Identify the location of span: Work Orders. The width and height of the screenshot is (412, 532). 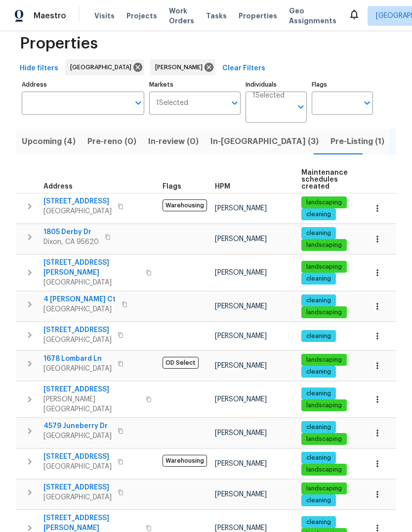
(181, 16).